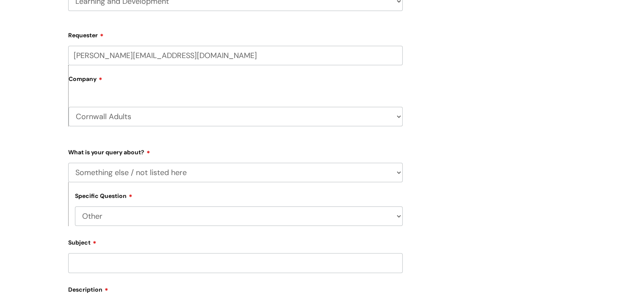 This screenshot has height=298, width=644. Describe the element at coordinates (236, 288) in the screenshot. I see `label: Description` at that location.